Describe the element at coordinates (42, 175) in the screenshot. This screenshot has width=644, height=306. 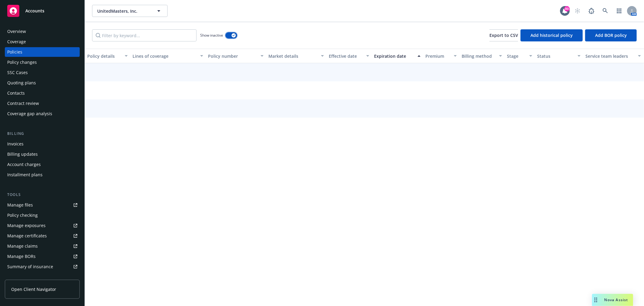
I see `a: Installment plans` at that location.